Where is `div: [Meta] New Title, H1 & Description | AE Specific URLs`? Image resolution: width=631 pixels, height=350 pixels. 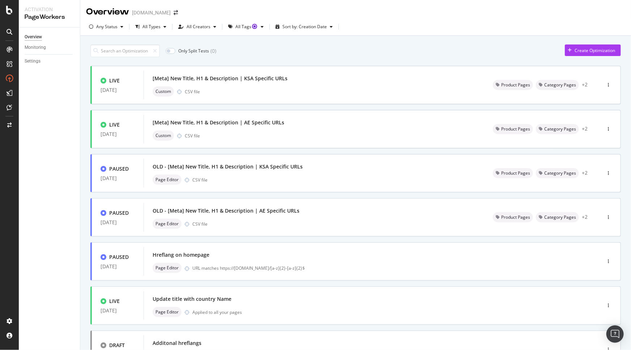
div: [Meta] New Title, H1 & Description | AE Specific URLs is located at coordinates (219, 123).